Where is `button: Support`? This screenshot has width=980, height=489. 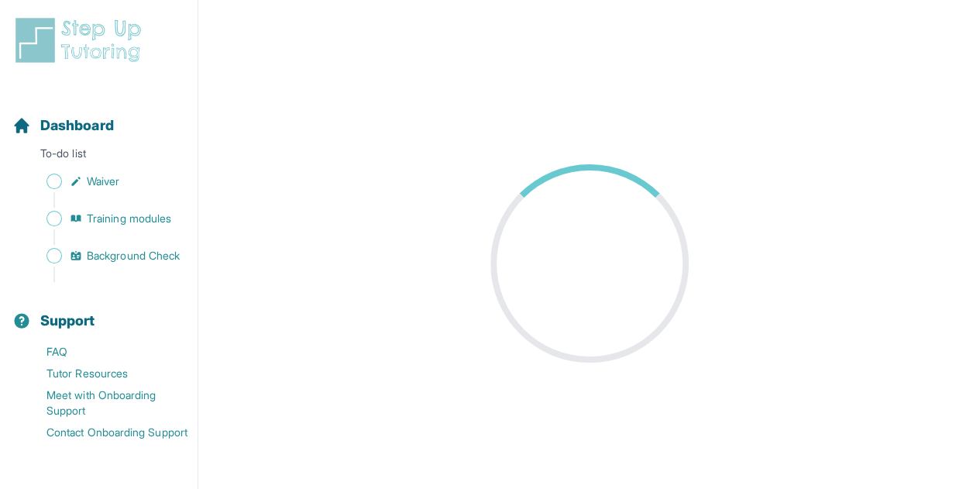
button: Support is located at coordinates (98, 312).